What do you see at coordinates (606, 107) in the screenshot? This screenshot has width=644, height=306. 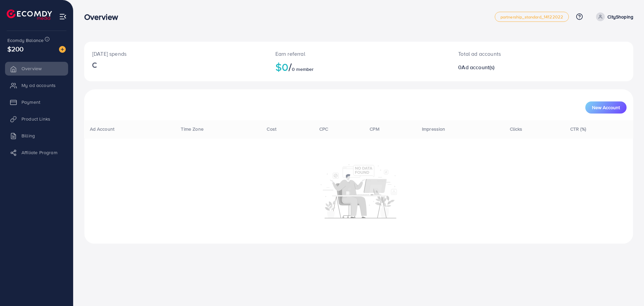 I see `button: New Account` at bounding box center [606, 107].